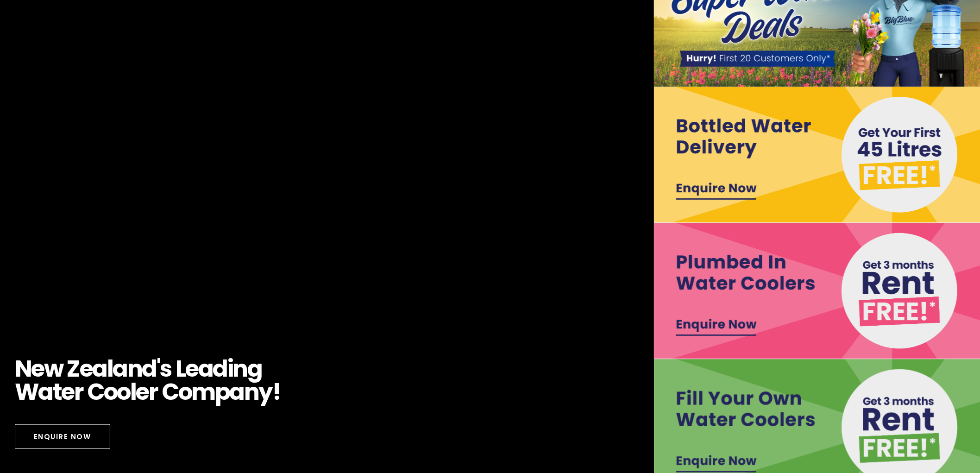 The image size is (980, 473). Describe the element at coordinates (27, 392) in the screenshot. I see `span: W` at that location.